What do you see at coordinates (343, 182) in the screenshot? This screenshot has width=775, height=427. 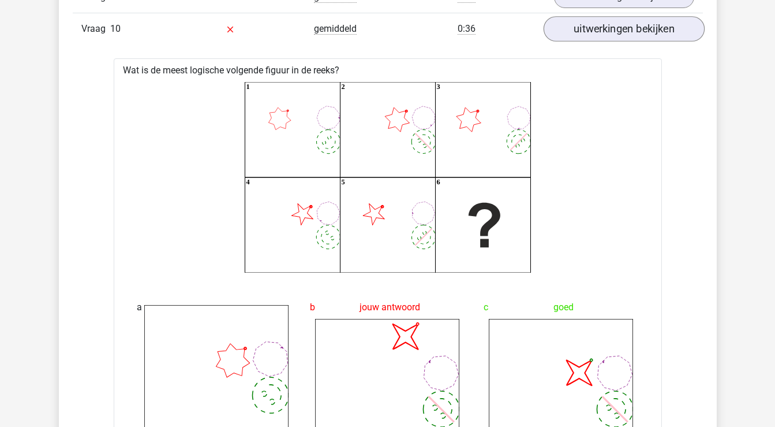 I see `text: 5` at bounding box center [343, 182].